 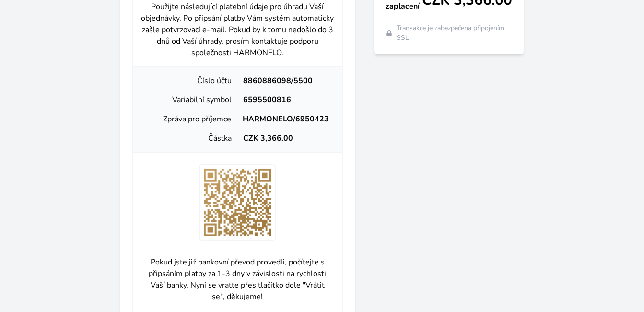 I want to click on div: Částka, so click(x=189, y=138).